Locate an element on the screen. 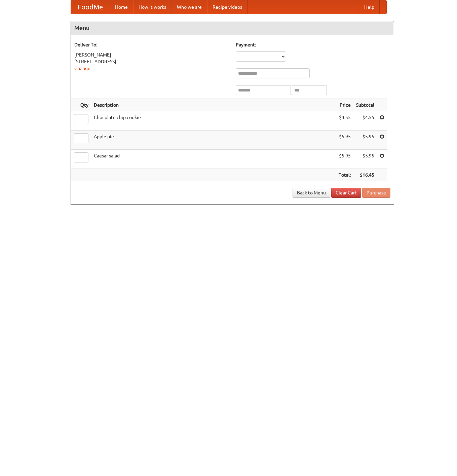 This screenshot has height=476, width=457. a: Change is located at coordinates (82, 68).